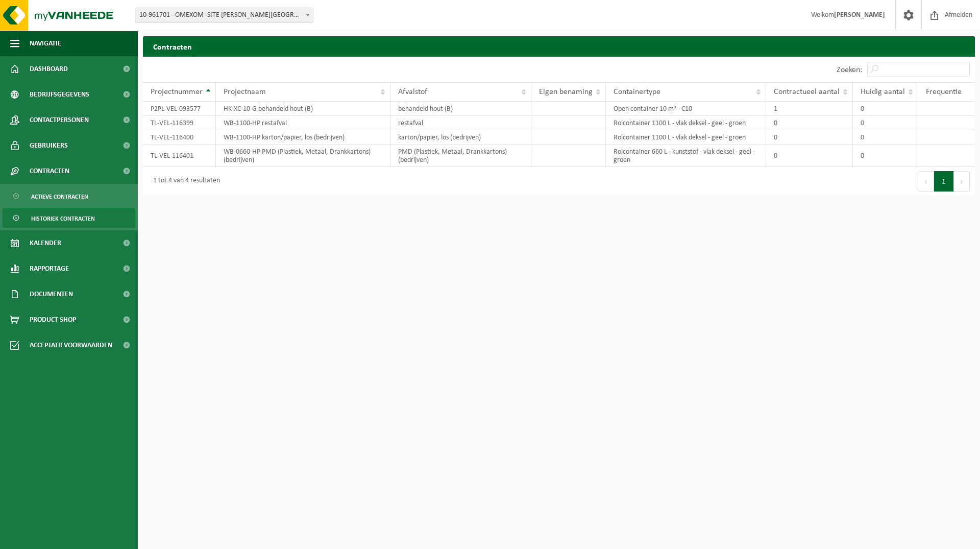 This screenshot has width=980, height=549. I want to click on span: Afvalstof, so click(412, 92).